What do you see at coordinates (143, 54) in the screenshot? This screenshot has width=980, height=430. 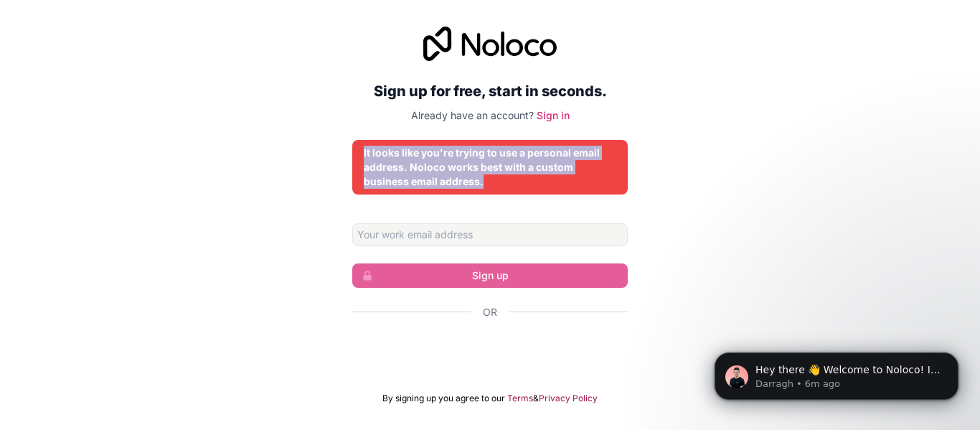 I see `div: message notification from Darragh, 6m ago. Hey there 👋 Welcome to Noloco! If you have any questio...` at bounding box center [143, 54].